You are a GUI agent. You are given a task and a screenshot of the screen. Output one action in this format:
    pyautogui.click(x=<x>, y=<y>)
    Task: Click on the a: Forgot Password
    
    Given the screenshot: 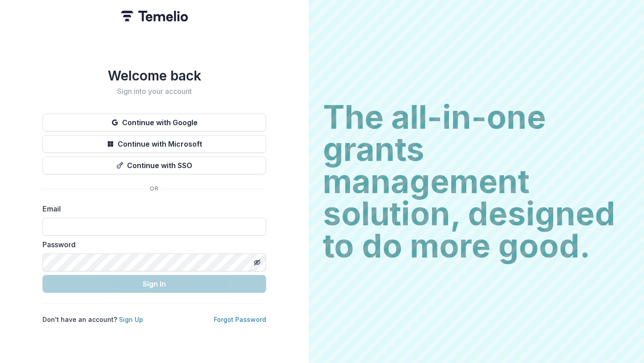 What is the action you would take?
    pyautogui.click(x=240, y=319)
    